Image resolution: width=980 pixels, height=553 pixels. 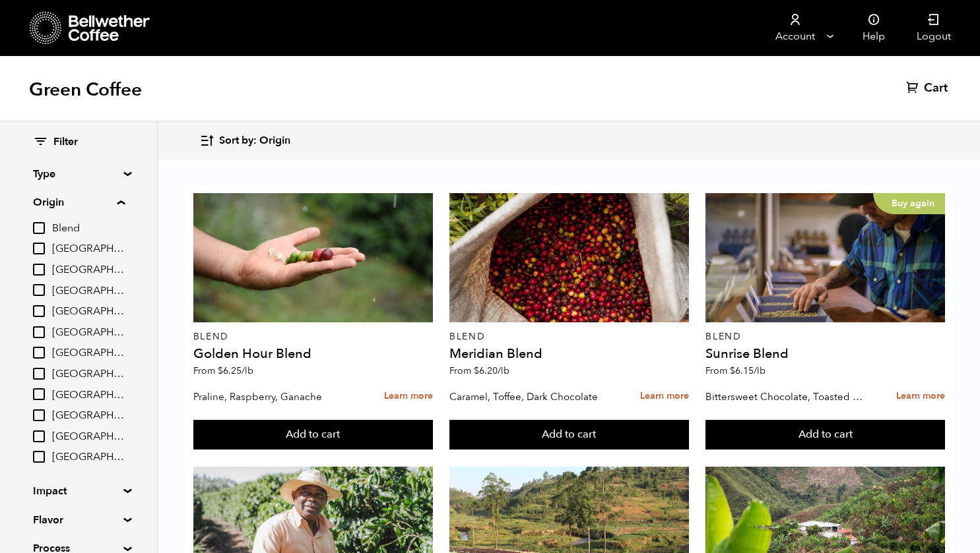 I want to click on summary: Flavor, so click(x=78, y=520).